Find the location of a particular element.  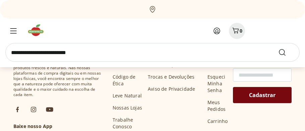

img: ytb is located at coordinates (50, 109).